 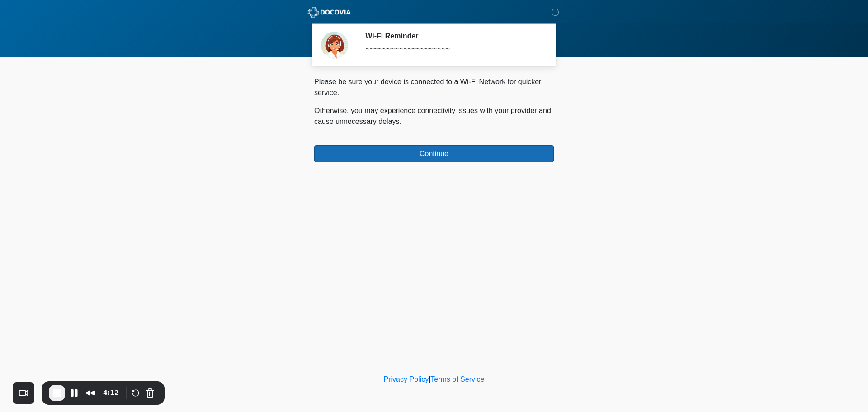 What do you see at coordinates (434, 116) in the screenshot?
I see `p: Otherwise, you may experience connectivity issues with your provider and cause unnecessary delays` at bounding box center [434, 116].